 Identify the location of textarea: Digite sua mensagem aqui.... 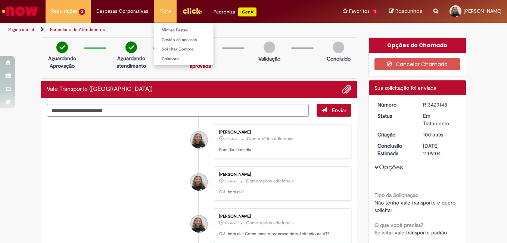
(178, 110).